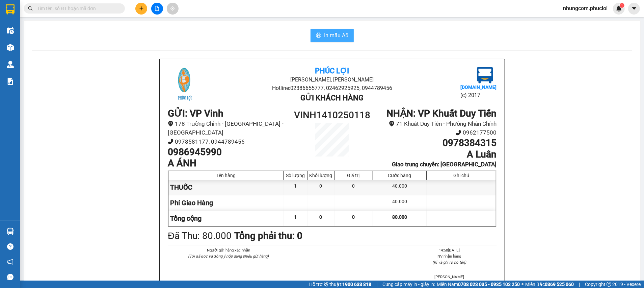 This screenshot has width=644, height=288. I want to click on li: Người gửi hàng xác nhận, so click(228, 250).